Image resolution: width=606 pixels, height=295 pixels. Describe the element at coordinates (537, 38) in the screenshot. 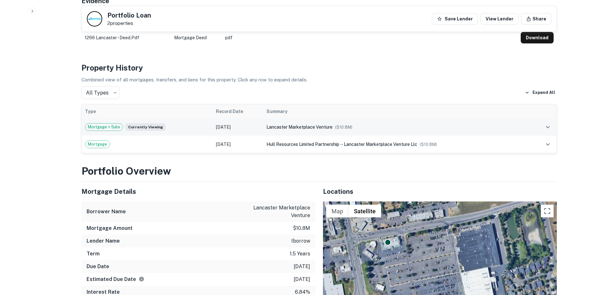

I see `button: Download` at that location.